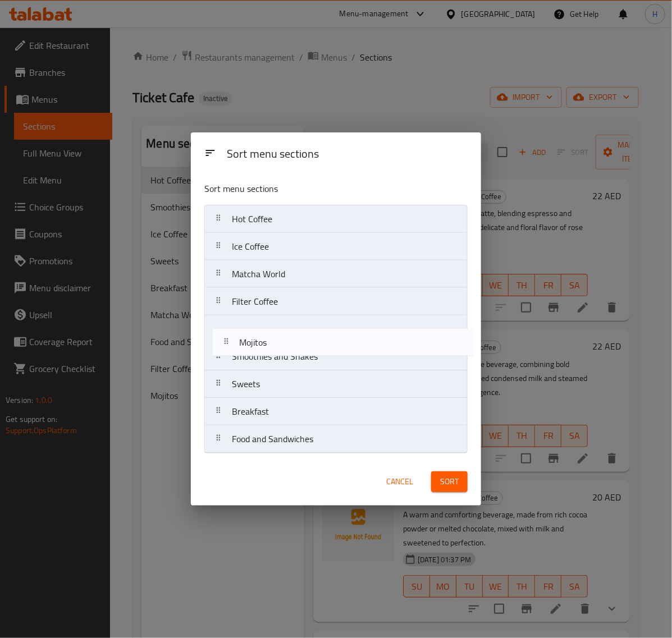 The height and width of the screenshot is (638, 672). Describe the element at coordinates (309, 188) in the screenshot. I see `p: Sort menu sections` at that location.